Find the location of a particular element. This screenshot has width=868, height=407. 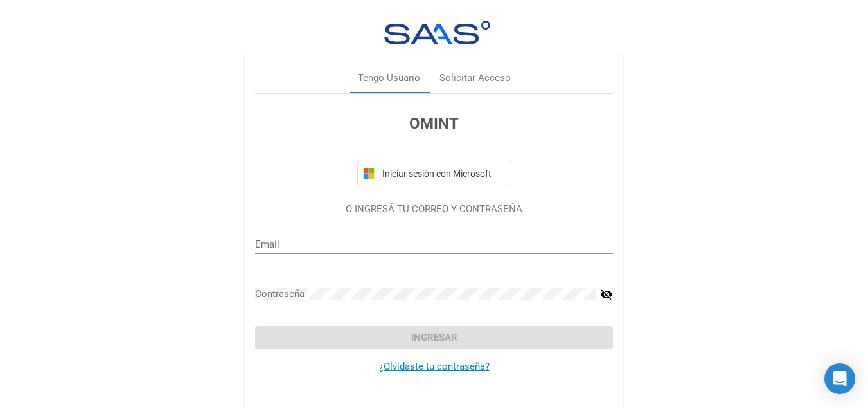

button: Iniciar sesión con Microsoft is located at coordinates (434, 174).